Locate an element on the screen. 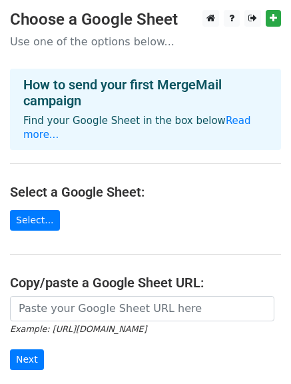 This screenshot has width=291, height=384. a: Select... is located at coordinates (35, 220).